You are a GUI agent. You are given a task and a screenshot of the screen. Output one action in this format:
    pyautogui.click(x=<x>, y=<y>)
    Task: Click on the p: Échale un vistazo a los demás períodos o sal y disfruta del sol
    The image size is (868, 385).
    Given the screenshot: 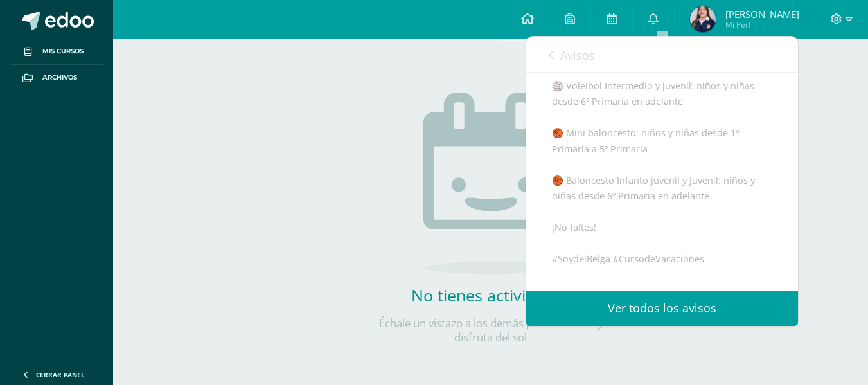 What is the action you would take?
    pyautogui.click(x=491, y=330)
    